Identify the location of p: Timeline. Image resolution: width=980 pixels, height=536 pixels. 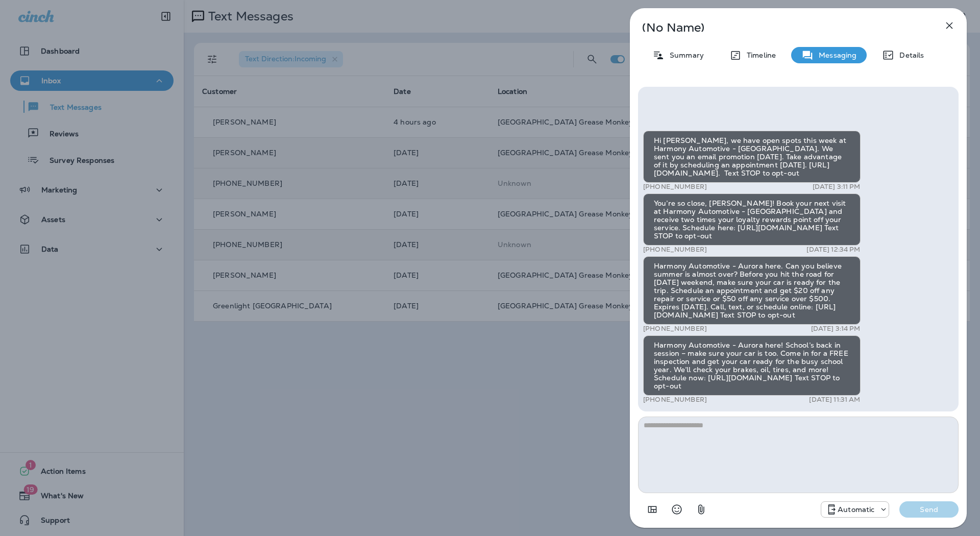
(758, 55).